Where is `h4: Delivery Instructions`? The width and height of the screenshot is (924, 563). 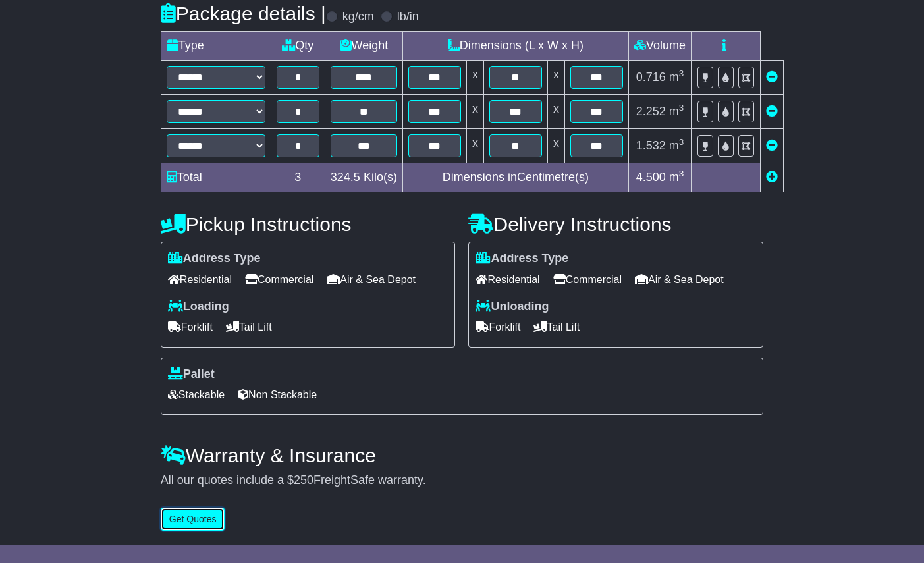 h4: Delivery Instructions is located at coordinates (616, 224).